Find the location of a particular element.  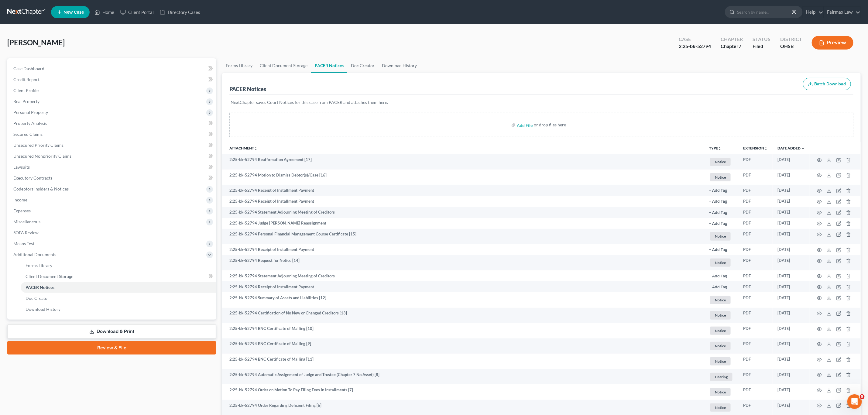

span: Unsecured Nonpriority Claims is located at coordinates (42, 156).